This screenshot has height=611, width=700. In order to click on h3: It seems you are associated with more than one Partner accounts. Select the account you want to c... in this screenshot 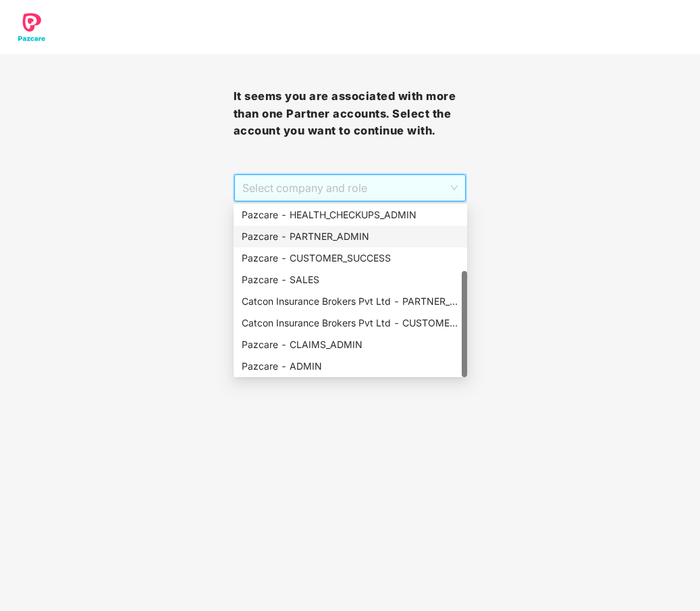, I will do `click(350, 113)`.